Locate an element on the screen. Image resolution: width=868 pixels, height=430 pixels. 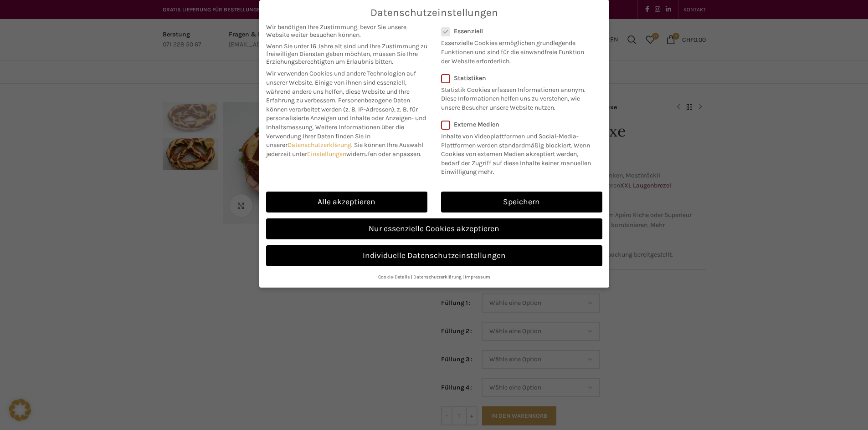
a: Nur essenzielle Cookies akzeptieren is located at coordinates (434, 229).